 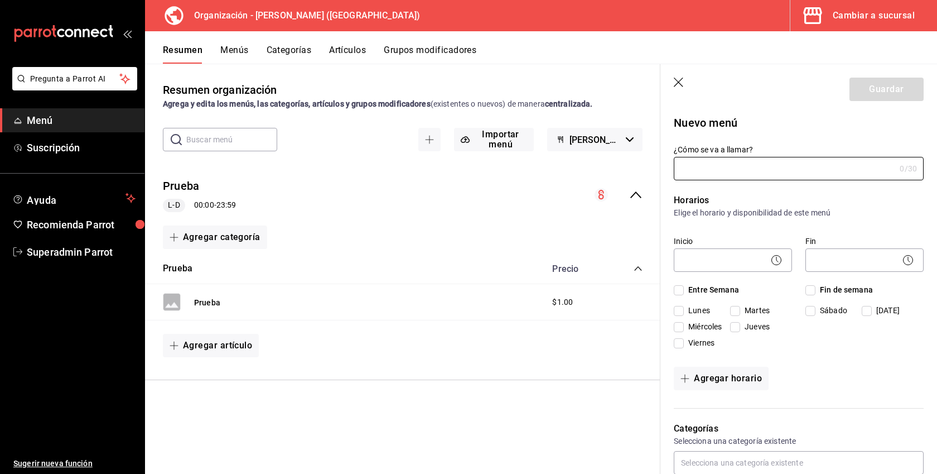 I want to click on div: 00:00 - 23:59, so click(x=199, y=205).